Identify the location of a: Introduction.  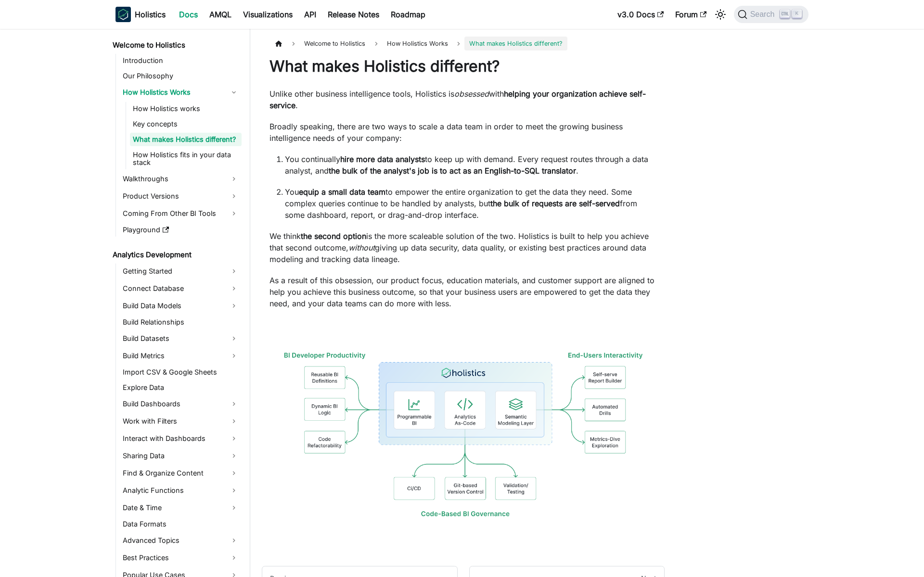
(181, 61).